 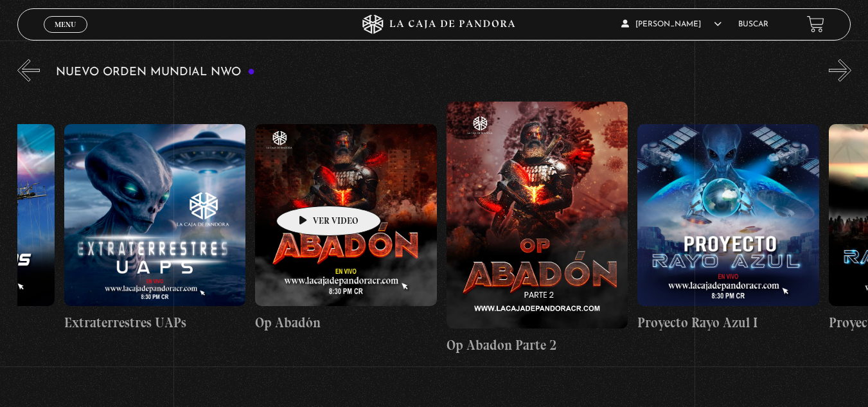 I want to click on h4: Op Abadón, so click(x=345, y=323).